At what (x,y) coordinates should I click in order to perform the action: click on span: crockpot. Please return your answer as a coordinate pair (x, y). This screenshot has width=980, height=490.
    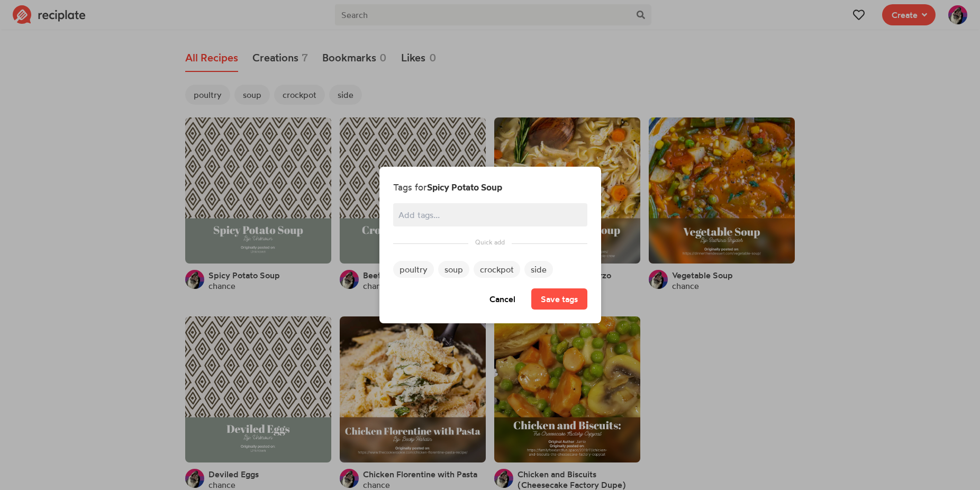
    Looking at the image, I should click on (497, 270).